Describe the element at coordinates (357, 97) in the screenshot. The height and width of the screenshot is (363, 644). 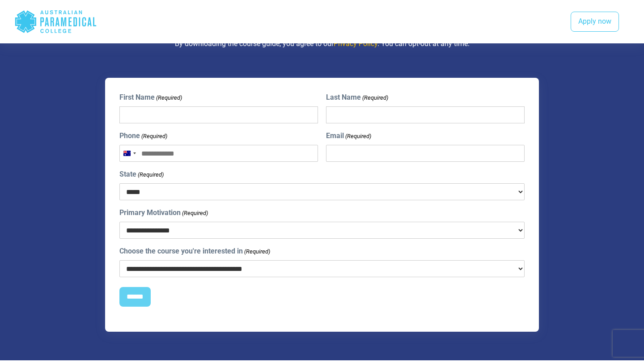
I see `label: Last Name` at that location.